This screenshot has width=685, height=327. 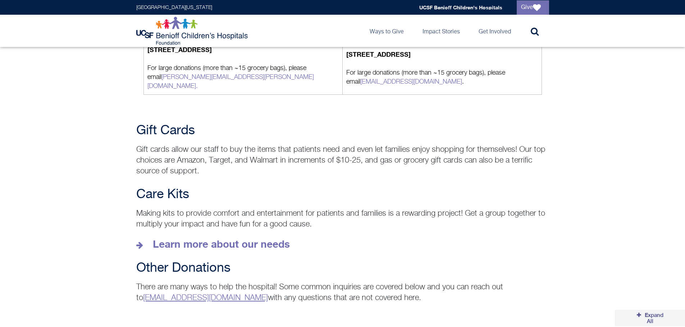 What do you see at coordinates (193, 31) in the screenshot?
I see `img: Logo for UCSF Benioff Children's Hospitals Foundation` at bounding box center [193, 31].